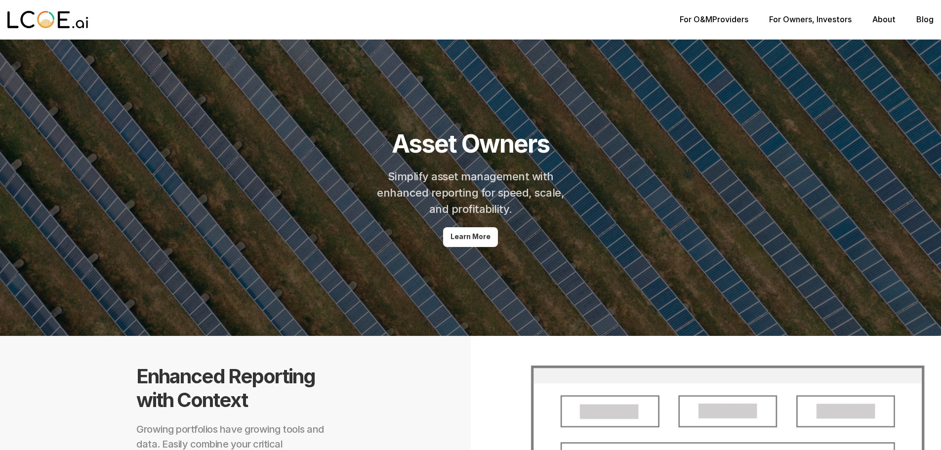  What do you see at coordinates (470, 237) in the screenshot?
I see `p: Learn More` at bounding box center [470, 237].